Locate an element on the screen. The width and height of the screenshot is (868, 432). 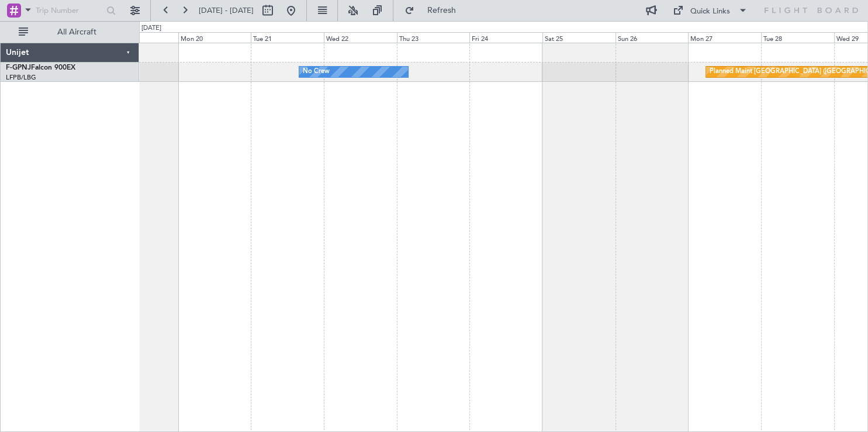
a: LFPB/LBG is located at coordinates (21, 77).